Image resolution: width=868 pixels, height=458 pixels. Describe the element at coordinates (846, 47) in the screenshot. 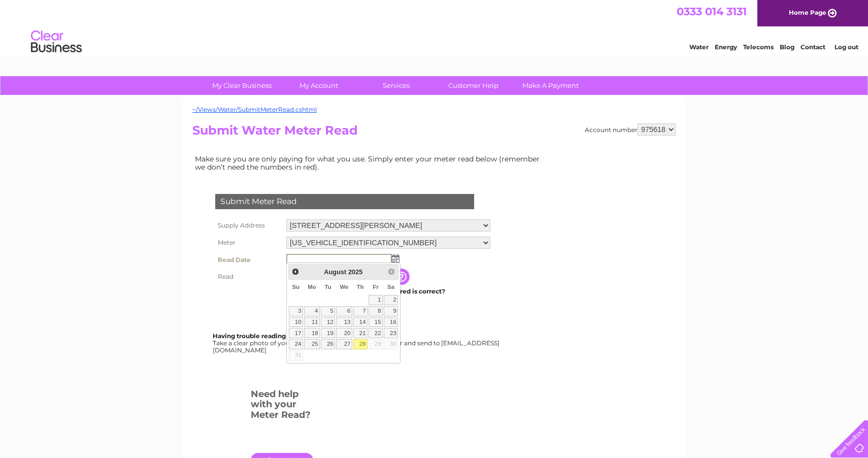

I see `a: Log out` at that location.